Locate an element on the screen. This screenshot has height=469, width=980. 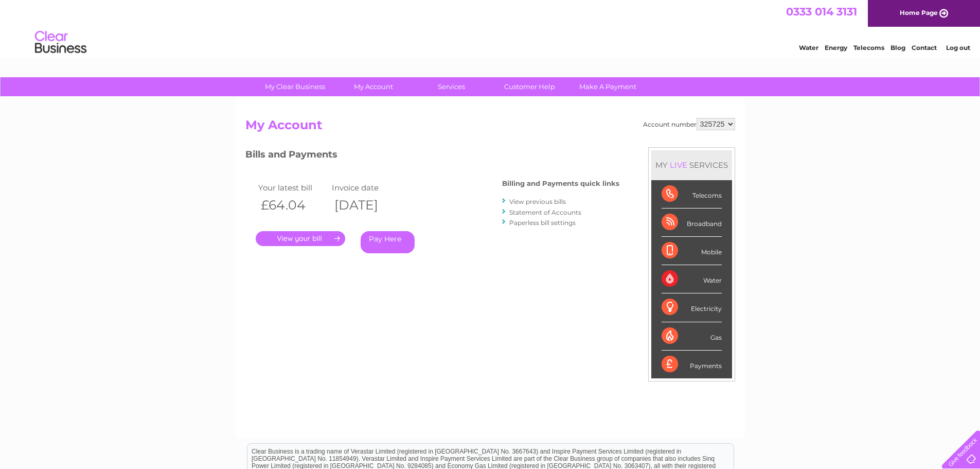
img: logo.png is located at coordinates (60, 42).